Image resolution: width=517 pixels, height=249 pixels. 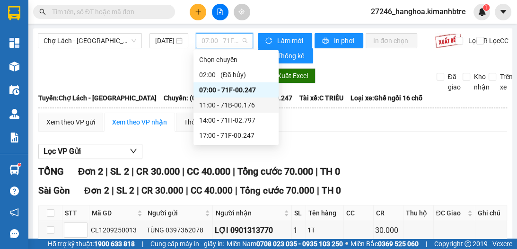 I want to click on div: LỢI 0901313770, so click(x=252, y=230).